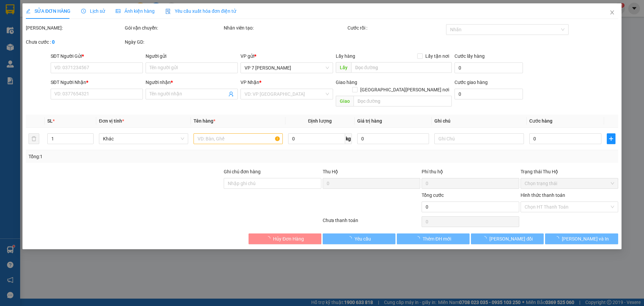 The width and height of the screenshot is (644, 306). I want to click on span: Định lượng, so click(320, 121).